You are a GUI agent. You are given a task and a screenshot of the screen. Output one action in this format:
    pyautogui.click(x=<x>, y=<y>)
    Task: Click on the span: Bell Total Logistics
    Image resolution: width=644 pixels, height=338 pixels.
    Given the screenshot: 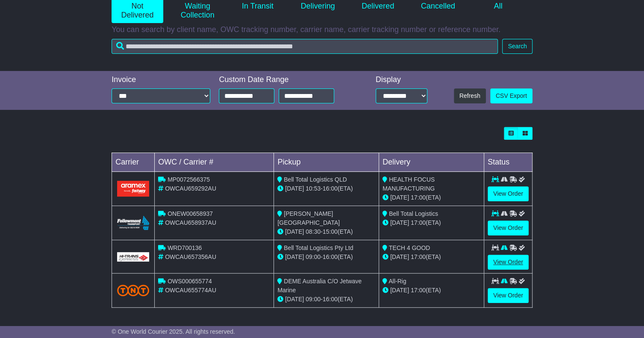 What is the action you would take?
    pyautogui.click(x=413, y=213)
    